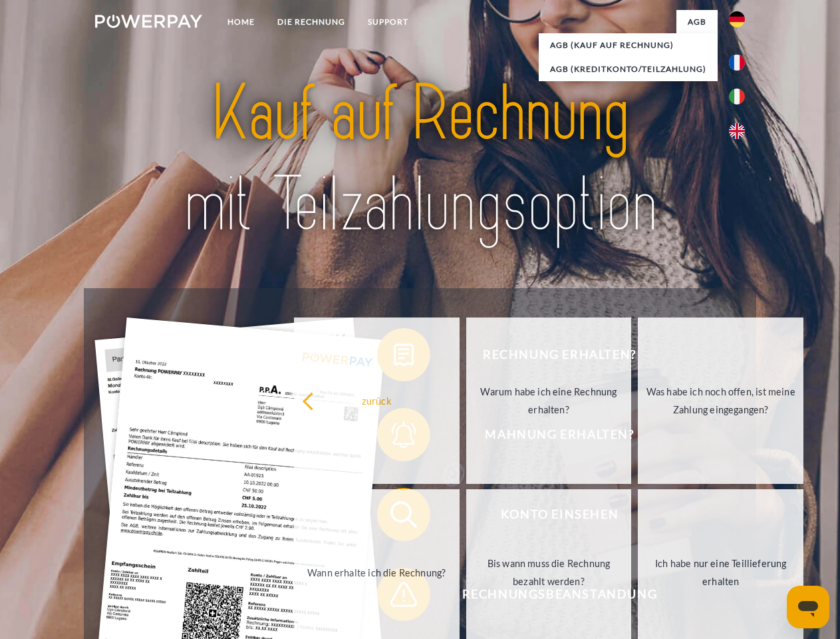  I want to click on img: logo-powerpay-white.svg, so click(148, 21).